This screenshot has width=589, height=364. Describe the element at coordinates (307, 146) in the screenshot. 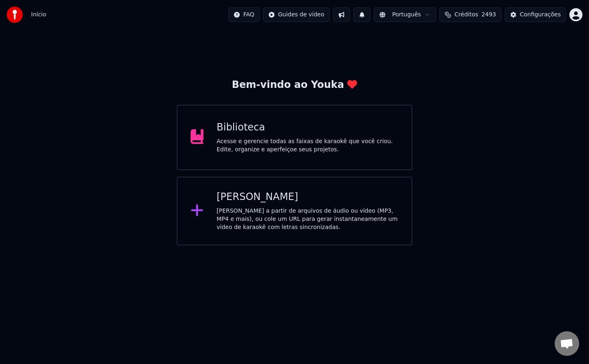

I see `div: Acesse e gerencie todas as faixas de karaokê que você criou. Edite, organize e aperfeiçoe seus pr...` at that location.